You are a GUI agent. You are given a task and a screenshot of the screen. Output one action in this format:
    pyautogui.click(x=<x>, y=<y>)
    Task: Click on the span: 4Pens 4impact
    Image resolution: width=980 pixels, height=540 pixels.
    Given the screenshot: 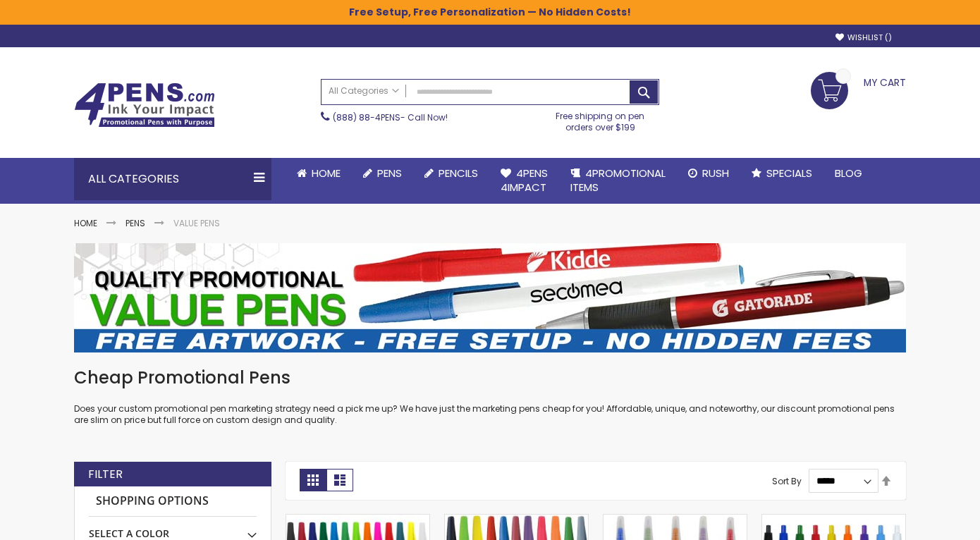 What is the action you would take?
    pyautogui.click(x=523, y=180)
    